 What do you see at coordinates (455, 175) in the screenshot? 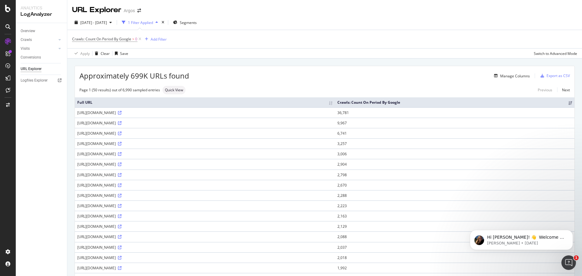
I see `td: 2,798` at bounding box center [455, 175].